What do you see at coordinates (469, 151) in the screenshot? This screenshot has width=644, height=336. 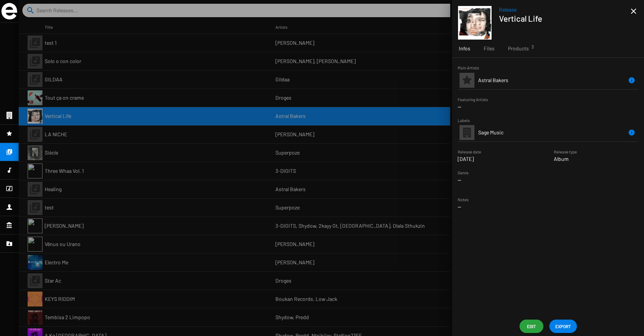 I see `small: Release date` at bounding box center [469, 151].